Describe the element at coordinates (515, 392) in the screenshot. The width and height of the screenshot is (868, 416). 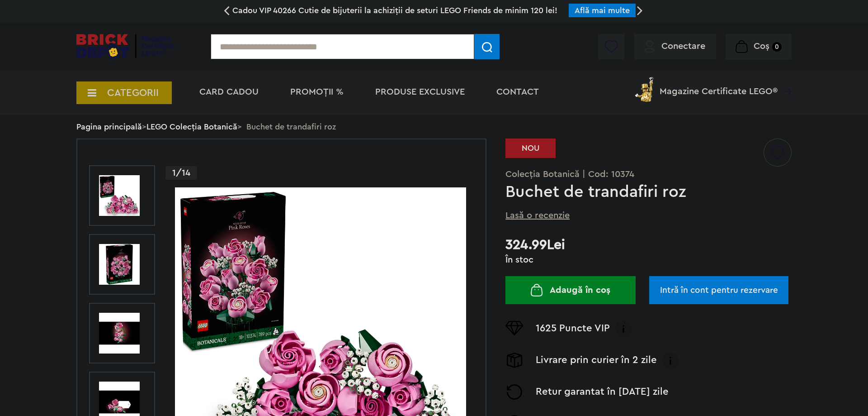
I see `img: Returnare` at that location.